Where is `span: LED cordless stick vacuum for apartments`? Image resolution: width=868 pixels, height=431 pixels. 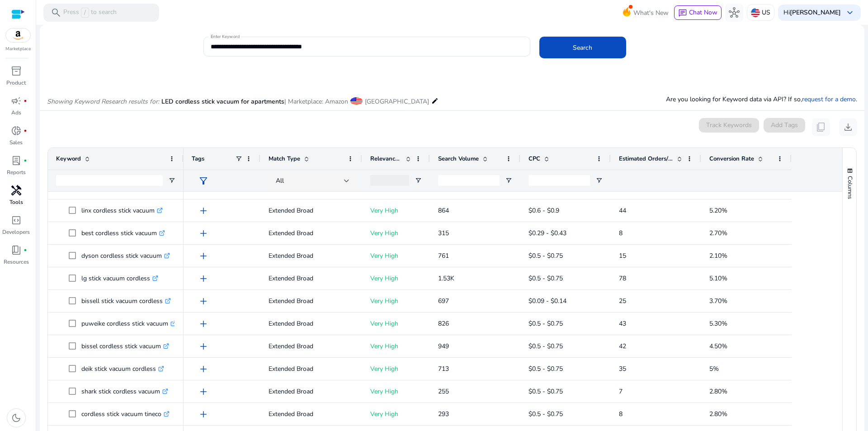
span: LED cordless stick vacuum for apartments is located at coordinates (223, 101).